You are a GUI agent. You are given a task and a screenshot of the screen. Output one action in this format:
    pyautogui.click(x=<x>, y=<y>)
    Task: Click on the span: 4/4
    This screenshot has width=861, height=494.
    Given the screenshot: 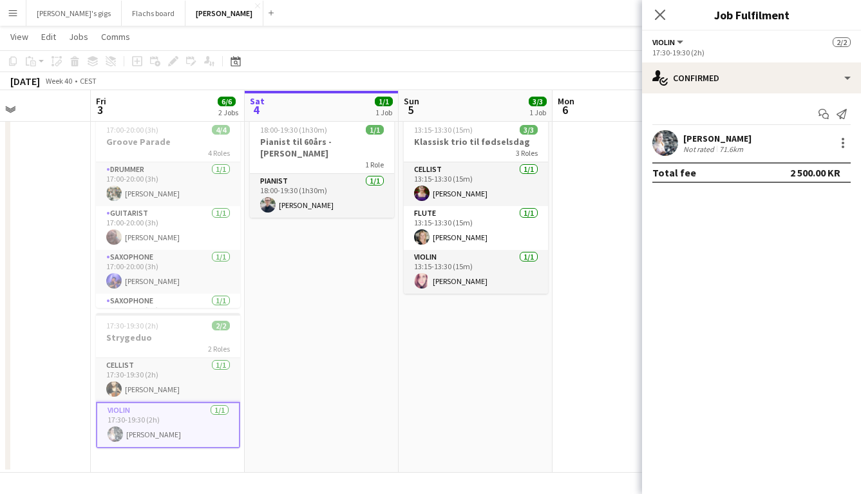 What is the action you would take?
    pyautogui.click(x=221, y=130)
    